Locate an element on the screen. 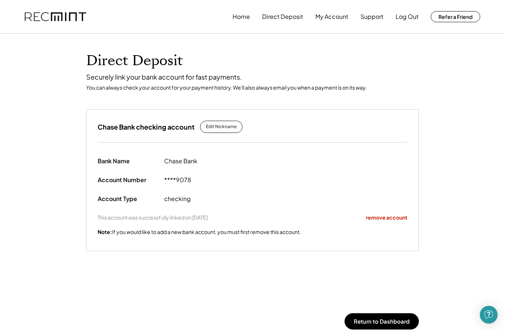  div: Bank Name is located at coordinates (131, 161).